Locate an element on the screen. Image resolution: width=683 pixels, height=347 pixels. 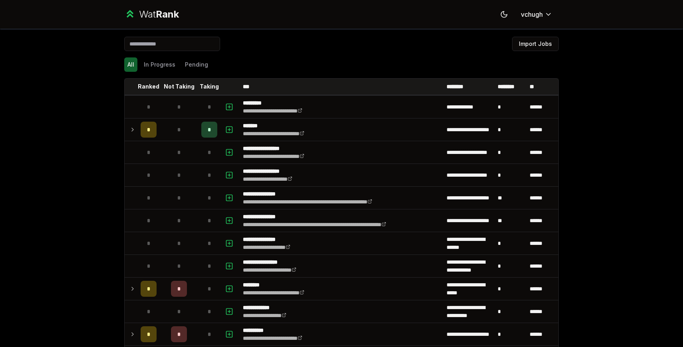
span: Rank is located at coordinates (167, 14).